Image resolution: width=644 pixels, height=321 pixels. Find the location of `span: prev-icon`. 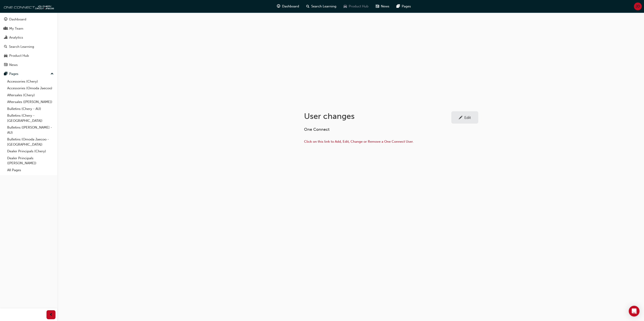

span: prev-icon is located at coordinates (51, 315).